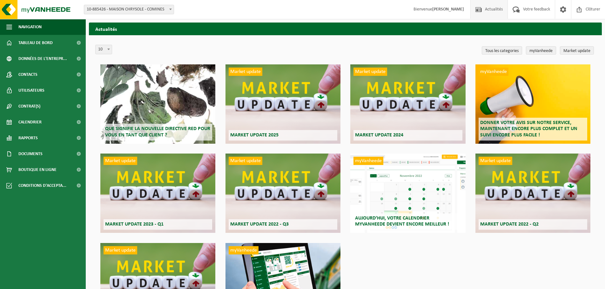 The image size is (605, 289). What do you see at coordinates (158, 193) in the screenshot?
I see `a: Market update Market update 2023 - Q1` at bounding box center [158, 193].